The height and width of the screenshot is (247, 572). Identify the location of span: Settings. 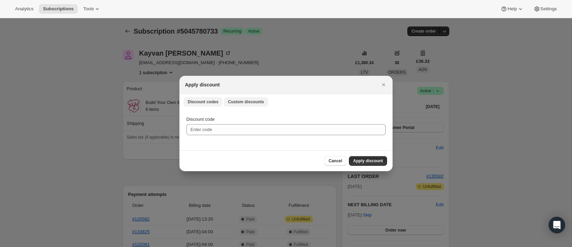
(548, 9).